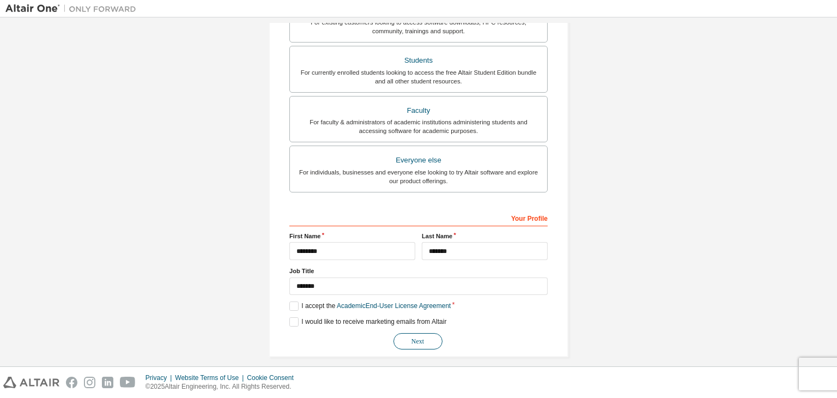  What do you see at coordinates (89, 382) in the screenshot?
I see `img: instagram.svg` at bounding box center [89, 382].